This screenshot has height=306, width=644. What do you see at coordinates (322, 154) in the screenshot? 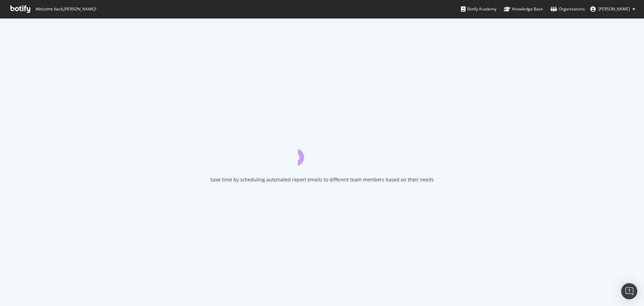
I see `div: animation` at bounding box center [322, 154].